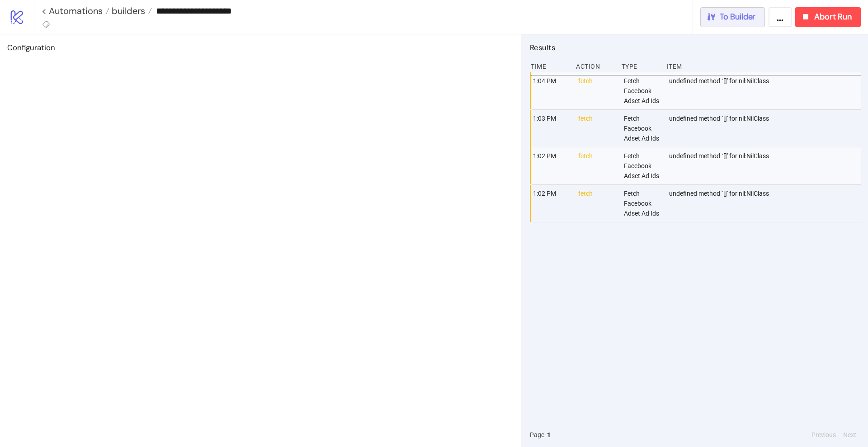  I want to click on a: < Automations, so click(76, 11).